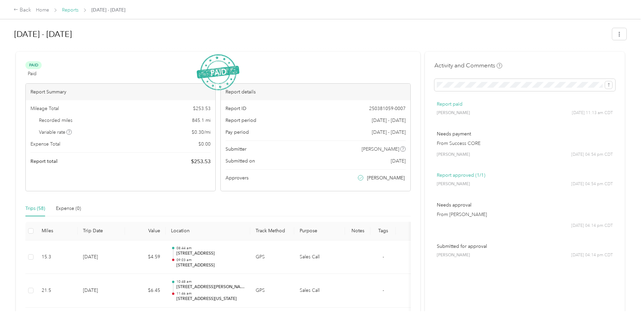  I want to click on th: Location, so click(208, 231).